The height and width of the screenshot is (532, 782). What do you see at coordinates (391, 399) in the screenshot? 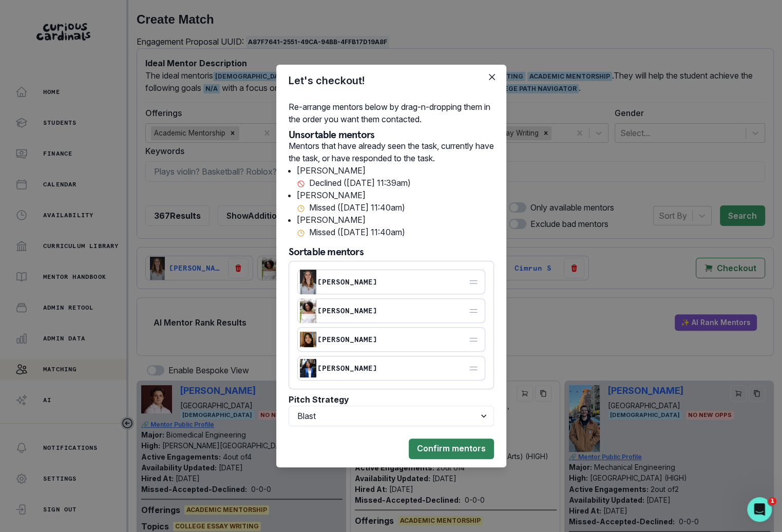
I see `p: Pitch Strategy` at bounding box center [391, 399].